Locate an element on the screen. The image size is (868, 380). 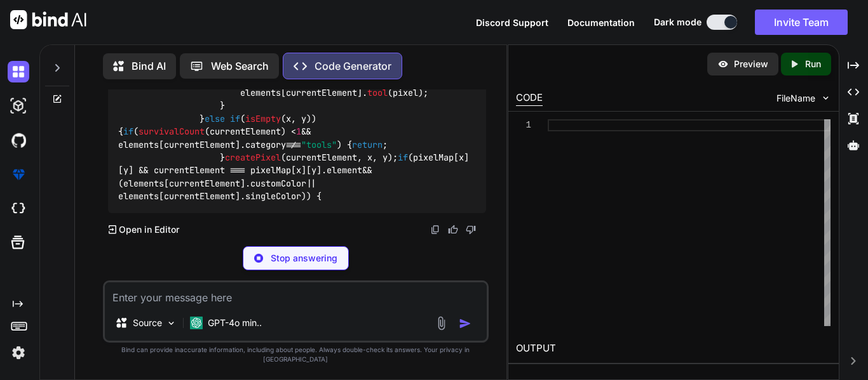
span: isEmpty is located at coordinates (263, 119).